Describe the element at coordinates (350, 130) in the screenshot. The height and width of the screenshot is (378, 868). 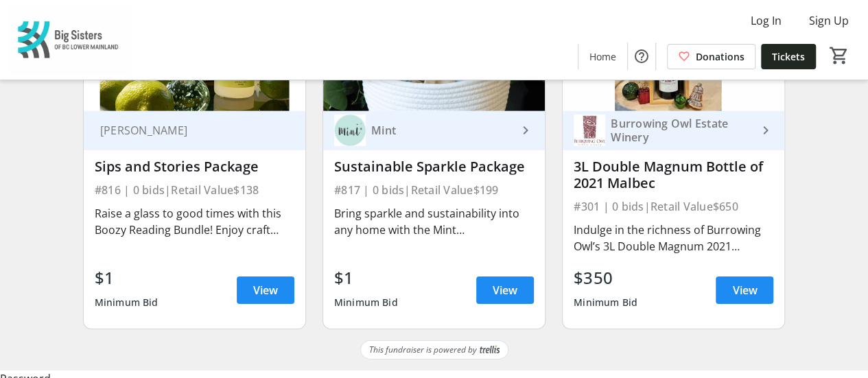
I see `img: Mint` at that location.